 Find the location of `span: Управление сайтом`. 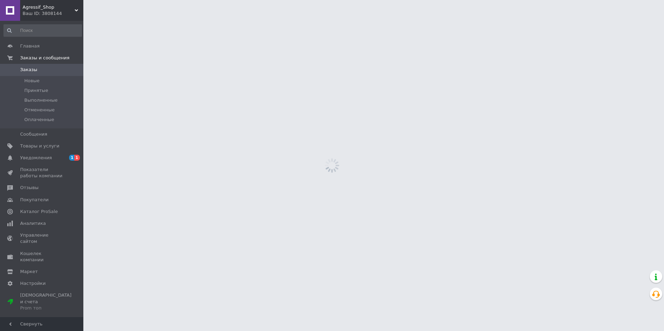

span: Управление сайтом is located at coordinates (42, 238).